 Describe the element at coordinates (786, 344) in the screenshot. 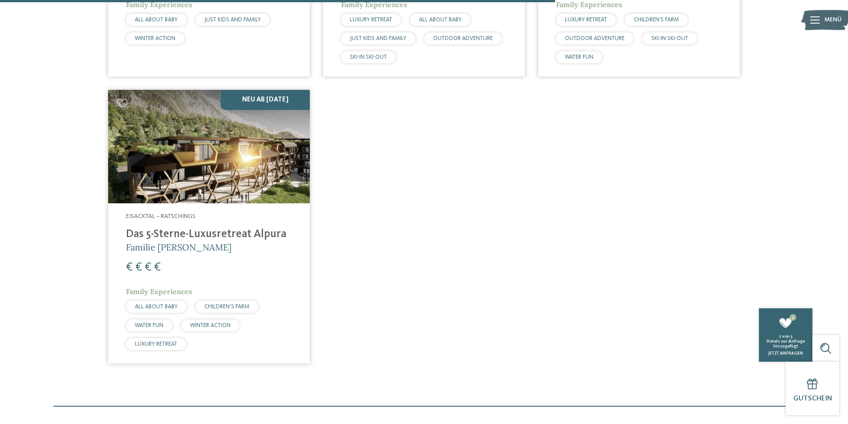

I see `span: Hotels zur Anfrage hinzugefügt` at that location.